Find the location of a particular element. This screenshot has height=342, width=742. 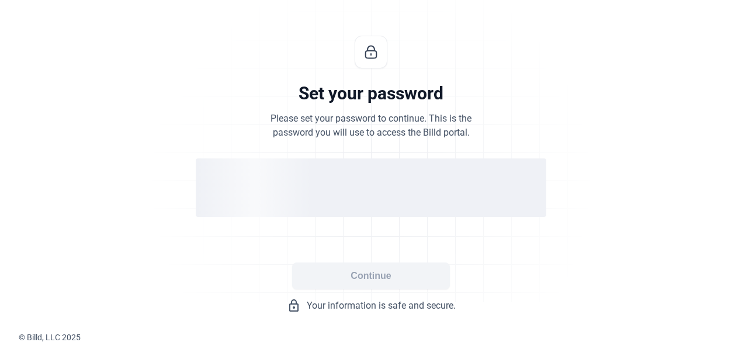

mat-icon: lock_outline is located at coordinates (294, 305).